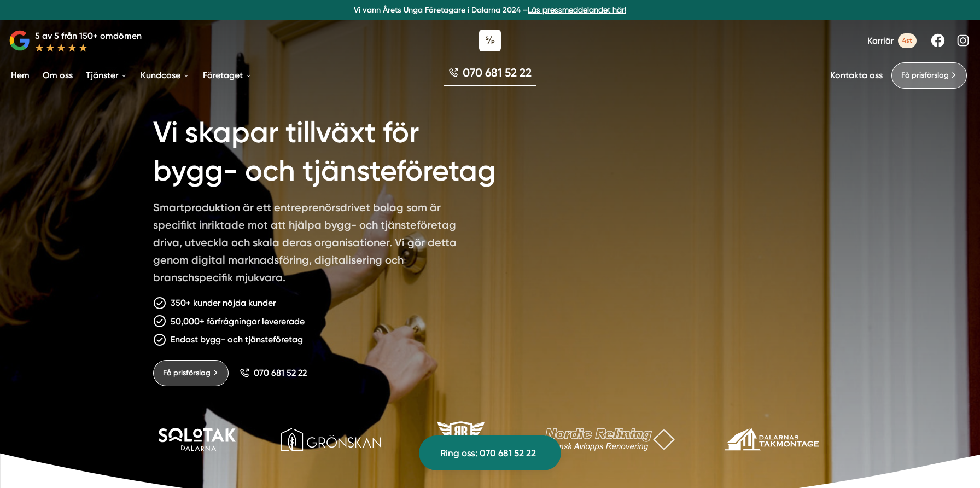  Describe the element at coordinates (892, 41) in the screenshot. I see `a: Karriär 4st` at that location.